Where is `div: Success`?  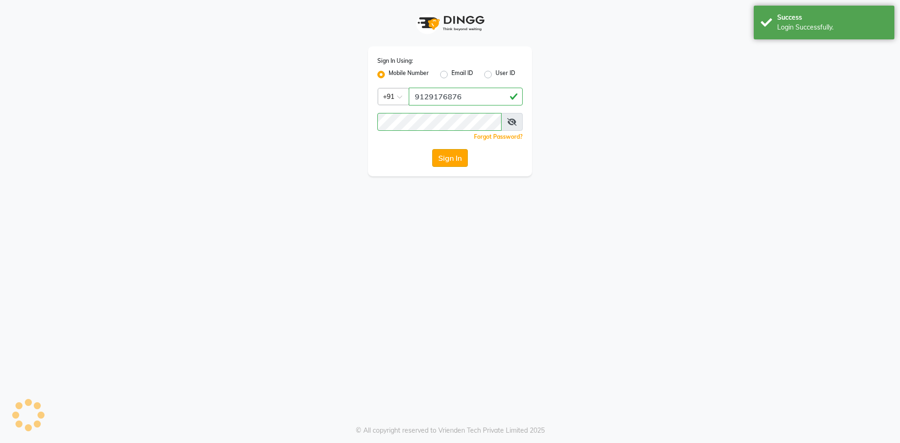
div: Success is located at coordinates (832, 17).